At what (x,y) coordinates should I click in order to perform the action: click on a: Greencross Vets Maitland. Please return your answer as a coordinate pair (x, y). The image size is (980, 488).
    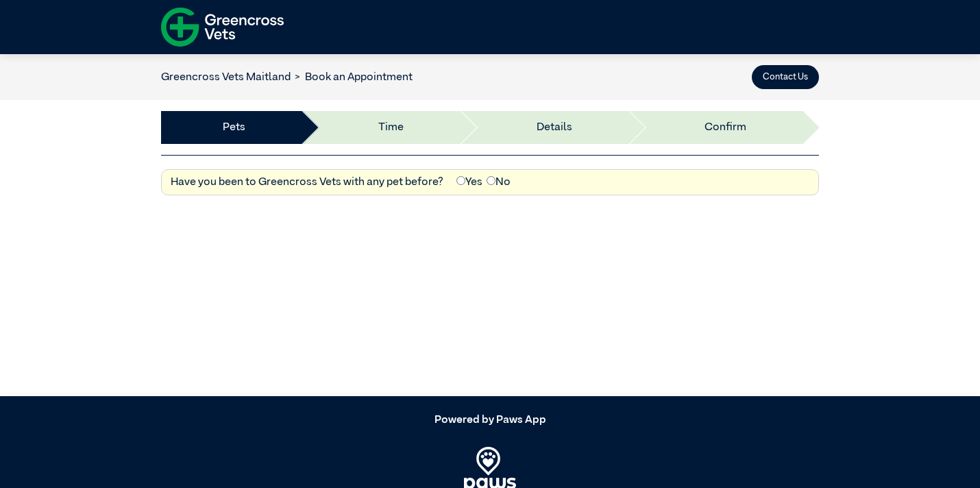
    Looking at the image, I should click on (226, 77).